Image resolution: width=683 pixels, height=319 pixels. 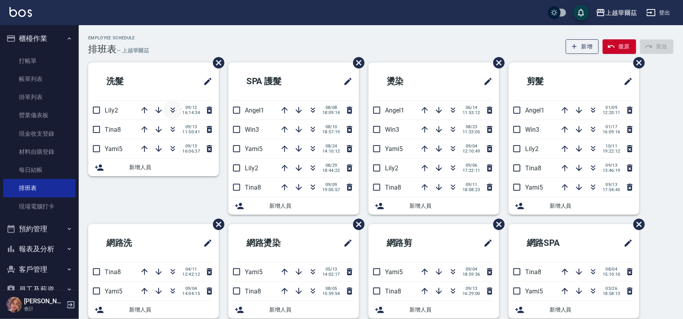 What do you see at coordinates (331, 269) in the screenshot?
I see `span: 05/13` at bounding box center [331, 269].